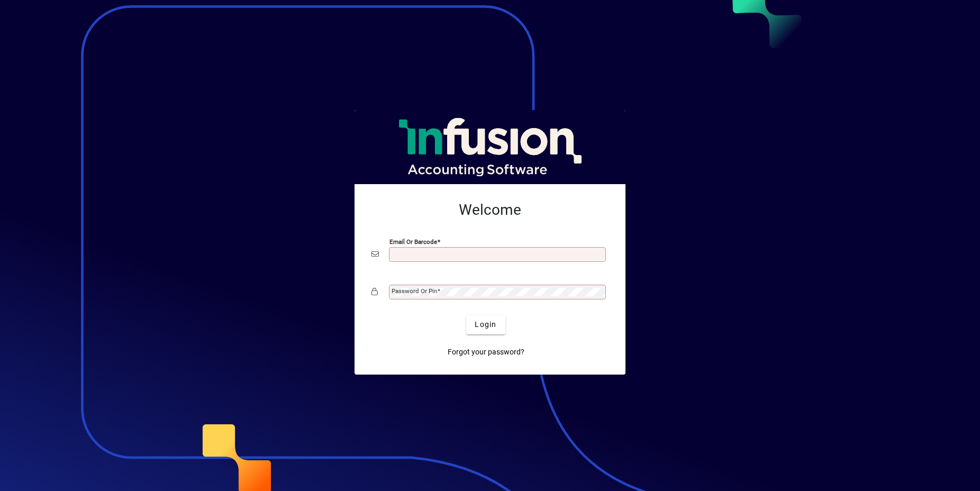 The image size is (980, 491). What do you see at coordinates (414, 291) in the screenshot?
I see `mat-label: Password or Pin` at bounding box center [414, 291].